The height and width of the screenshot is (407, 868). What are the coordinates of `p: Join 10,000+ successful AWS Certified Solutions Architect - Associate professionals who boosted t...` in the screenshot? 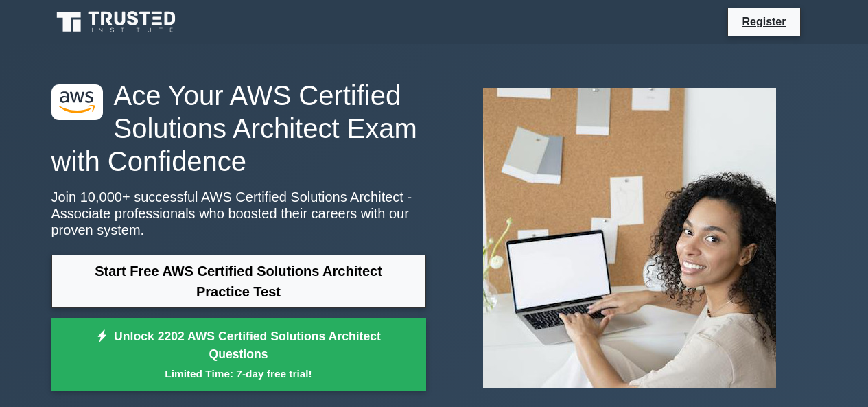 It's located at (239, 213).